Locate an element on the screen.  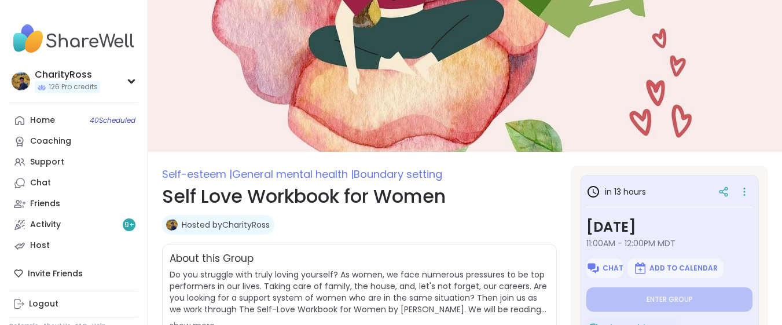
a: Friends is located at coordinates (74, 204).